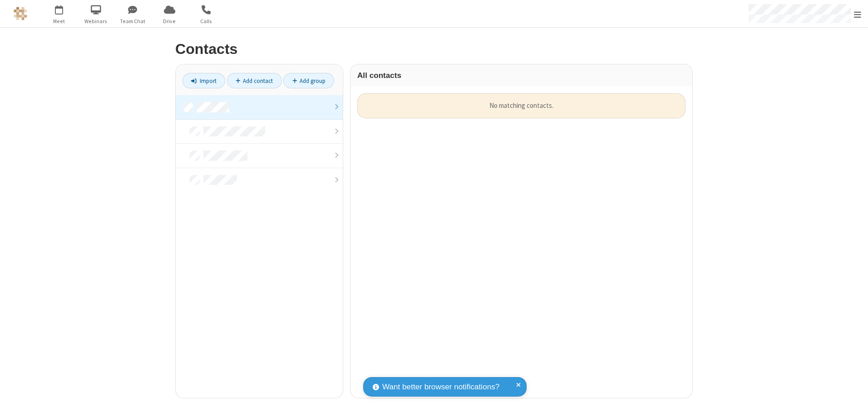 The width and height of the screenshot is (868, 412). I want to click on span: Webinars, so click(95, 21).